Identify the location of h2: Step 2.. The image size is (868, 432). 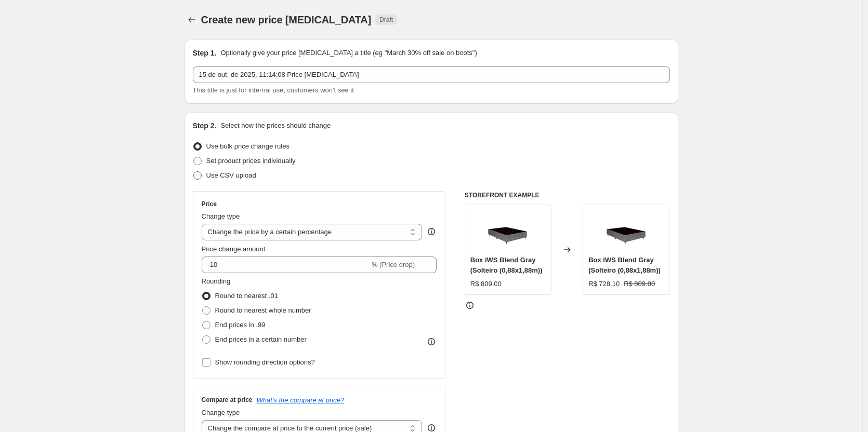
(205, 126).